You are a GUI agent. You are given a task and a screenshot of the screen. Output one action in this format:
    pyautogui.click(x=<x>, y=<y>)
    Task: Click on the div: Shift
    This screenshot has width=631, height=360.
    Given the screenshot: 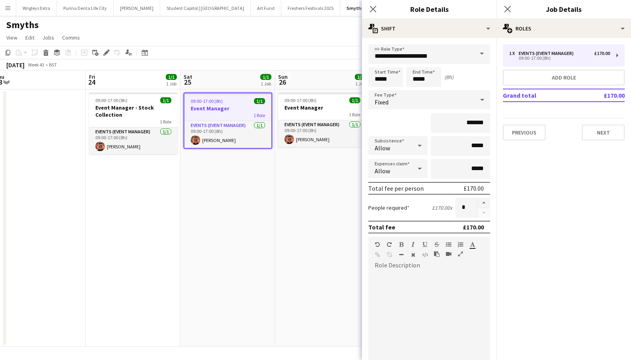 What is the action you would take?
    pyautogui.click(x=430, y=29)
    